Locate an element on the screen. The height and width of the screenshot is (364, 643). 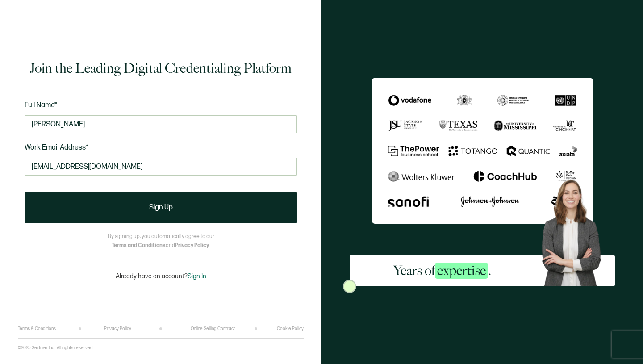
span: Full Name* is located at coordinates (41, 105).